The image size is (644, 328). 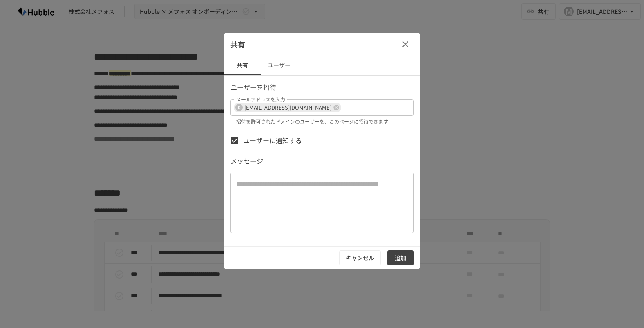 What do you see at coordinates (322, 122) in the screenshot?
I see `p: 招待を許可されたドメインのユーザーを、このページに招待できます` at bounding box center [322, 122].